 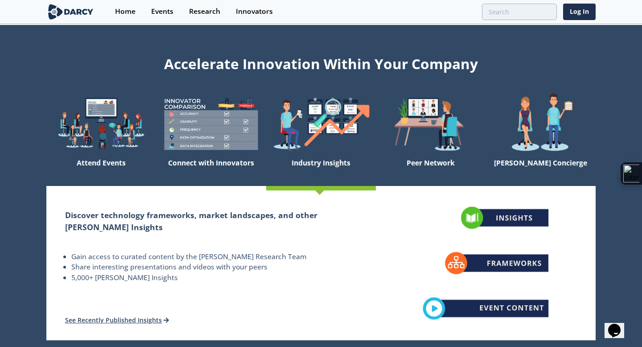 I want to click on div: Attend Events, so click(x=101, y=170).